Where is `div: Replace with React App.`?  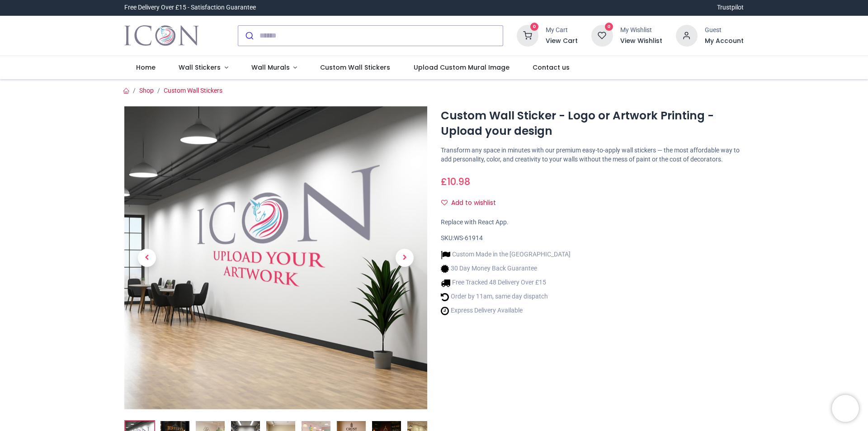
div: Replace with React App. is located at coordinates (592, 223).